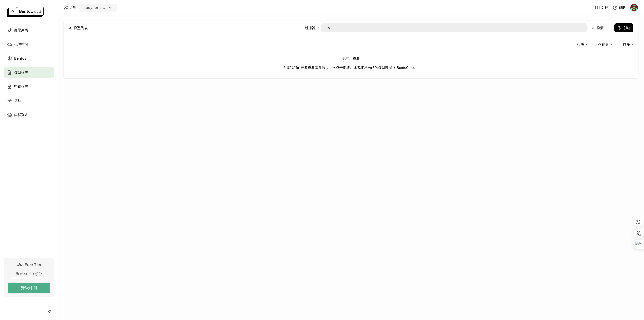 The image size is (644, 320). Describe the element at coordinates (29, 101) in the screenshot. I see `a: 活动` at that location.